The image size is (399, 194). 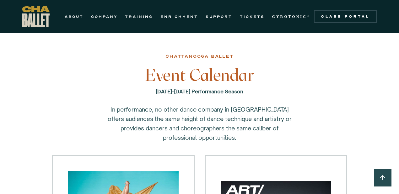 What do you see at coordinates (219, 17) in the screenshot?
I see `a: SUPPORT` at bounding box center [219, 17].